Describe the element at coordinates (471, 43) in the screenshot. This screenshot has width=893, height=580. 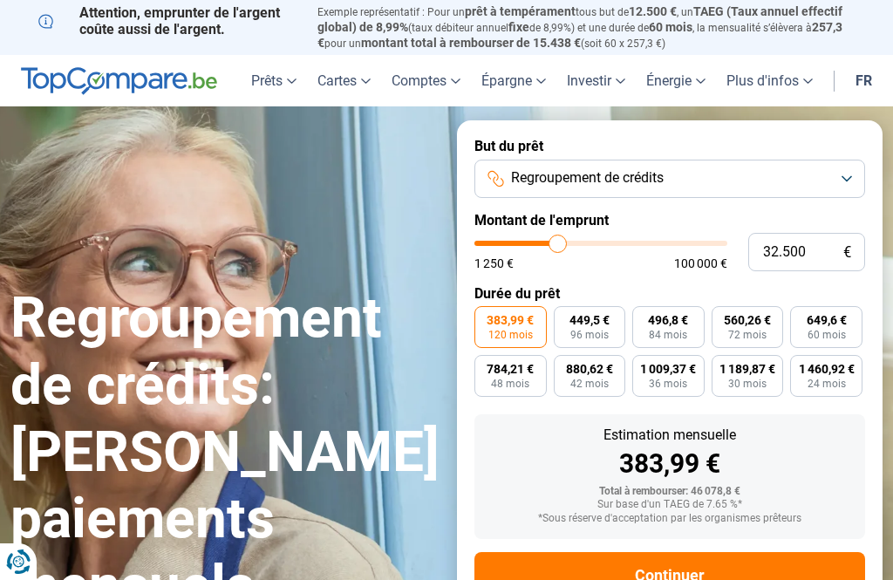
I see `span: montant total à rembourser de 15.438 €` at that location.